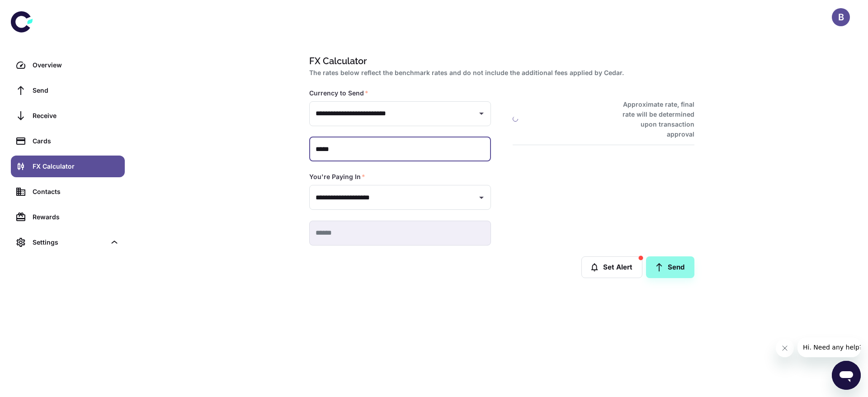 The height and width of the screenshot is (397, 868). What do you see at coordinates (76, 217) in the screenshot?
I see `div: Rewards` at bounding box center [76, 217].